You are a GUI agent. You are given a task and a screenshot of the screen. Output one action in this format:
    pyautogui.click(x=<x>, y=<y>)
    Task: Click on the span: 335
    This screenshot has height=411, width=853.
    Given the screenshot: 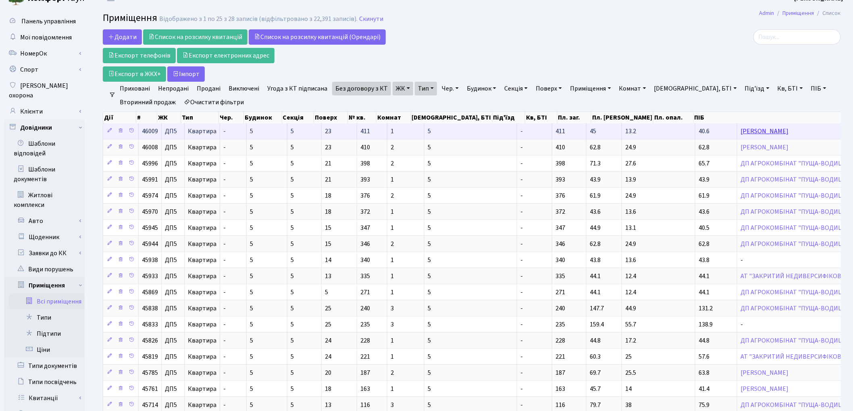 What is the action you would take?
    pyautogui.click(x=365, y=276)
    